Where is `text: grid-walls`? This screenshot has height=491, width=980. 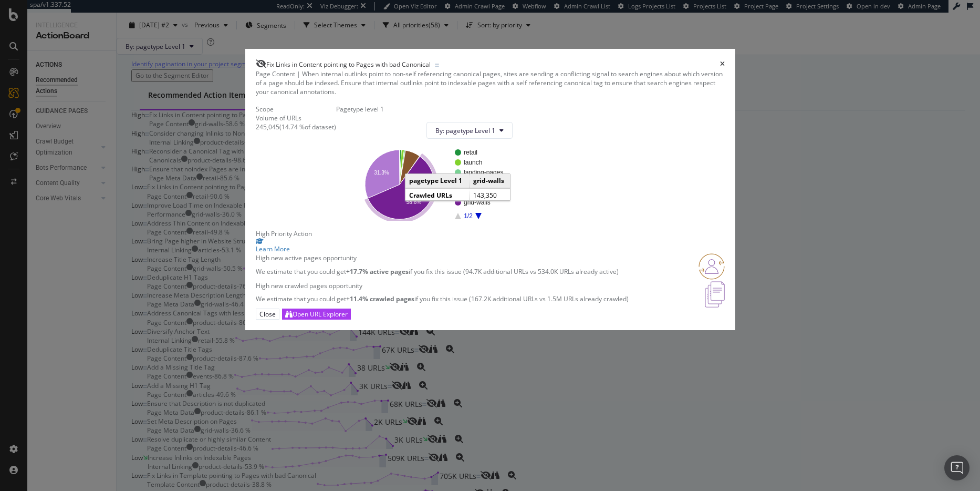 text: grid-walls is located at coordinates (477, 202).